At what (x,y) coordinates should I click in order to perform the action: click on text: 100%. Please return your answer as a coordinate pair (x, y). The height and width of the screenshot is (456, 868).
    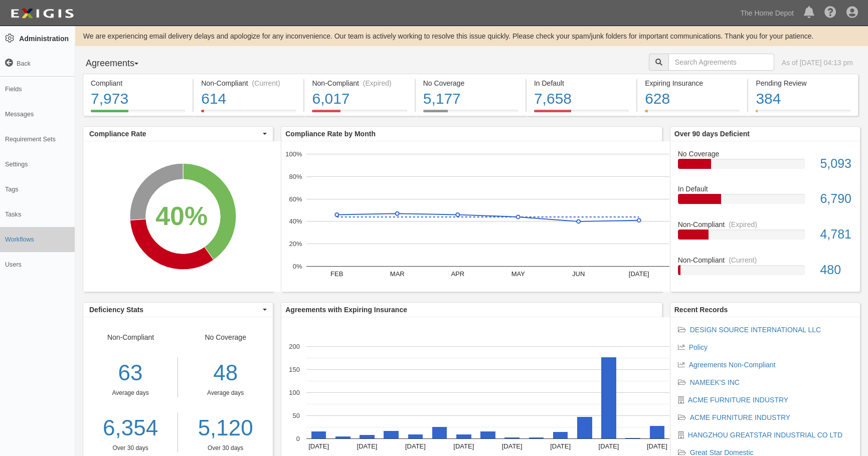
    Looking at the image, I should click on (294, 154).